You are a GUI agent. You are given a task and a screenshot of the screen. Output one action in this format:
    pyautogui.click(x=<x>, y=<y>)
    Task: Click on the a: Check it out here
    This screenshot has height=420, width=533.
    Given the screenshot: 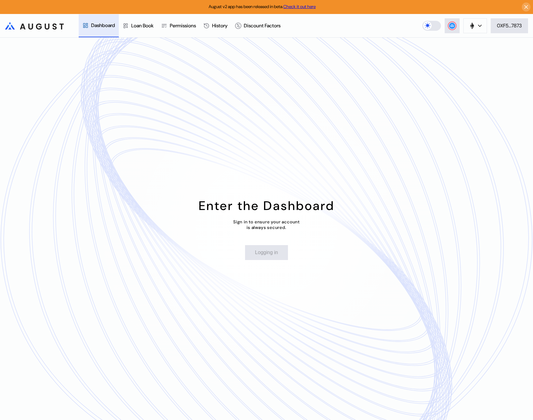 What is the action you would take?
    pyautogui.click(x=299, y=7)
    